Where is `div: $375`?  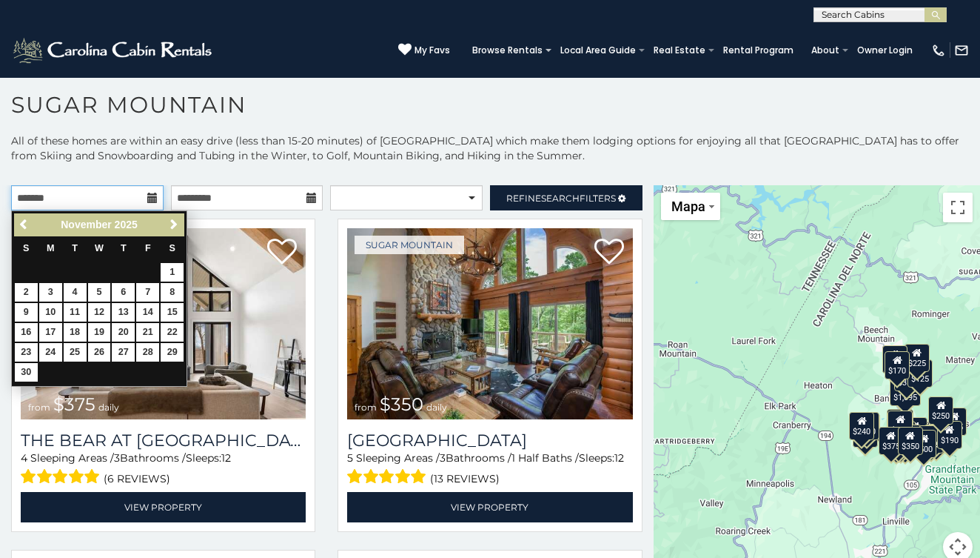 div: $375 is located at coordinates (891, 441).